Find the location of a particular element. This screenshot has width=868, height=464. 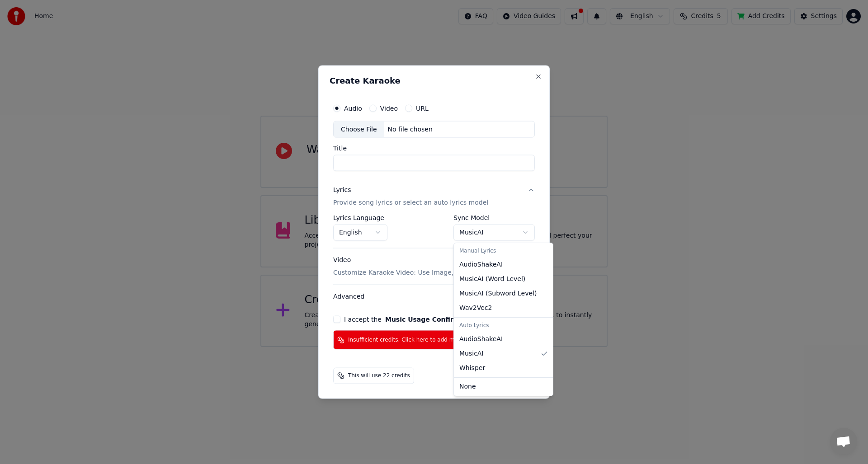

span: None is located at coordinates (467, 386).